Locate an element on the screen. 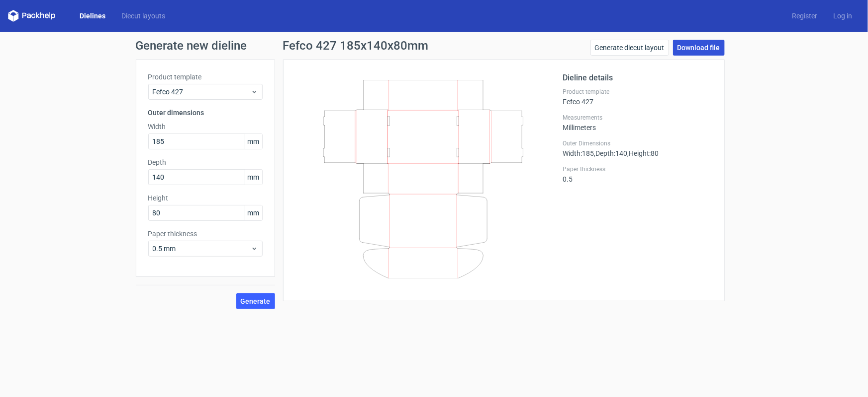 This screenshot has width=868, height=397. div: Fefco 427 is located at coordinates (638, 97).